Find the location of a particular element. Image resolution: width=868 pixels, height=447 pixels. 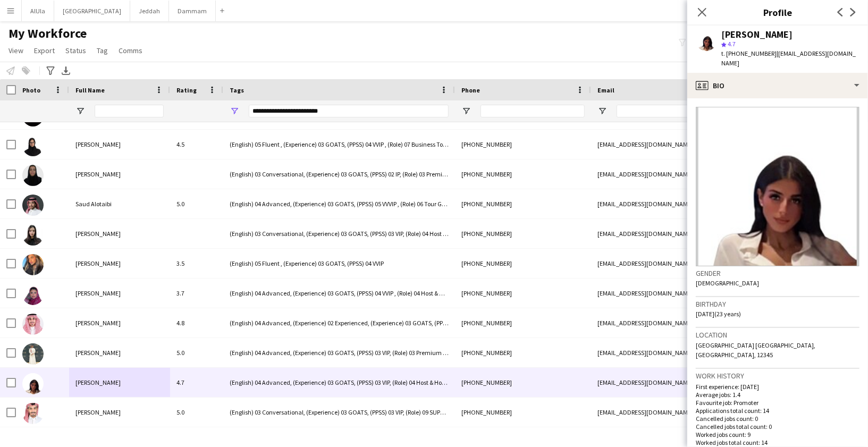

div: (English) 05 Fluent , (Experience) 03 GOATS, (PPSS) 04 VVIP , (Role) 07 Business Tour Guide is located at coordinates (339, 144).